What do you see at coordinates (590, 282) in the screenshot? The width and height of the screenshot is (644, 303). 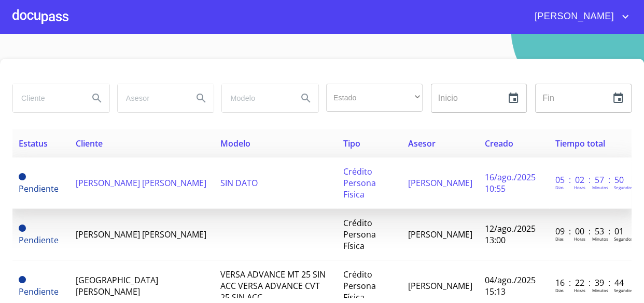 I see `p: 16 : 22 : 39 : 44` at bounding box center [590, 282].